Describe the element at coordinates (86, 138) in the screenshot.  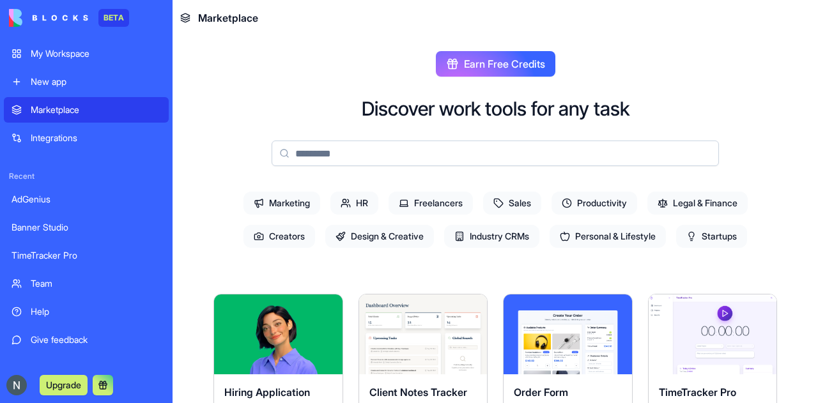
I see `a: Integrations` at that location.